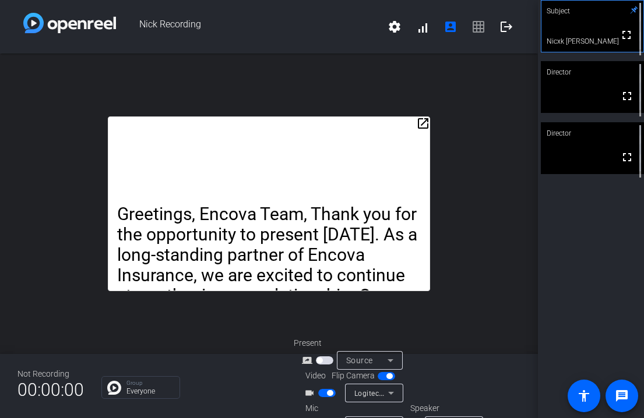 This screenshot has height=418, width=644. What do you see at coordinates (621, 396) in the screenshot?
I see `mat-icon: message` at bounding box center [621, 396].